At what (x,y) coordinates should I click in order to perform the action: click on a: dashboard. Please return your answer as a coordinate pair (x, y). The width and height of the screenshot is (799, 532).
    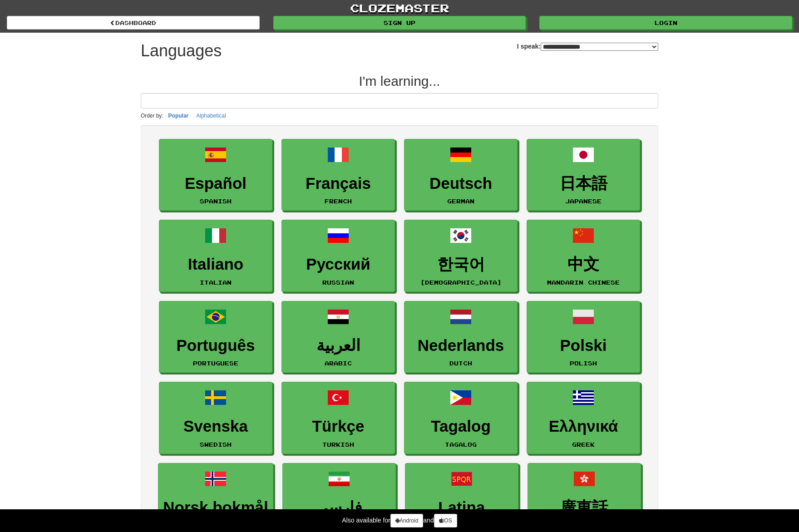
    Looking at the image, I should click on (133, 23).